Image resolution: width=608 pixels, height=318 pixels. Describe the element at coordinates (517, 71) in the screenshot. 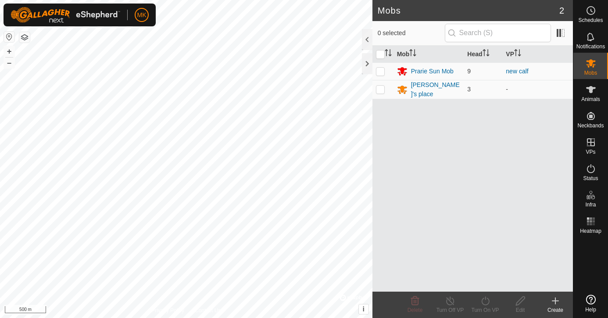

I see `a: new calf` at that location.